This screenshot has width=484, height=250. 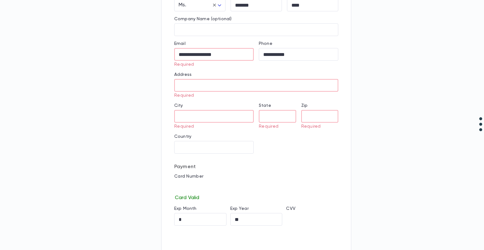 I want to click on label: Exp Month, so click(x=185, y=209).